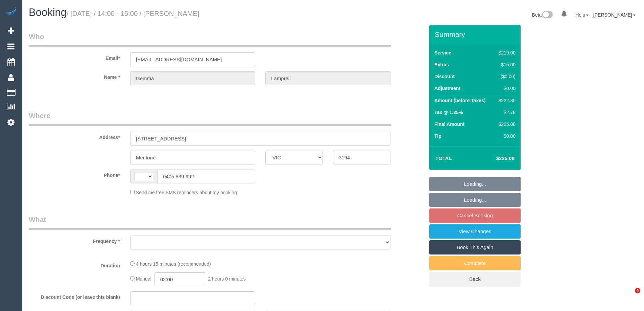 The height and width of the screenshot is (311, 644). Describe the element at coordinates (582, 15) in the screenshot. I see `a: Help` at that location.